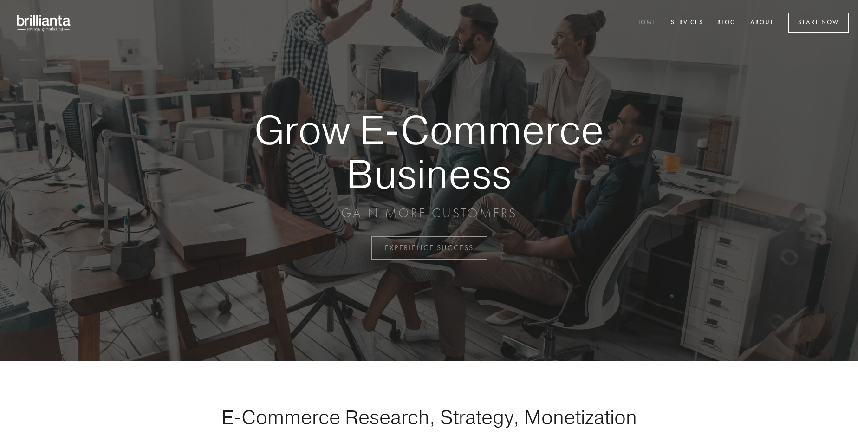 This screenshot has height=436, width=858. What do you see at coordinates (429, 248) in the screenshot?
I see `a: EXPERIENCE SUCCESS` at bounding box center [429, 248].